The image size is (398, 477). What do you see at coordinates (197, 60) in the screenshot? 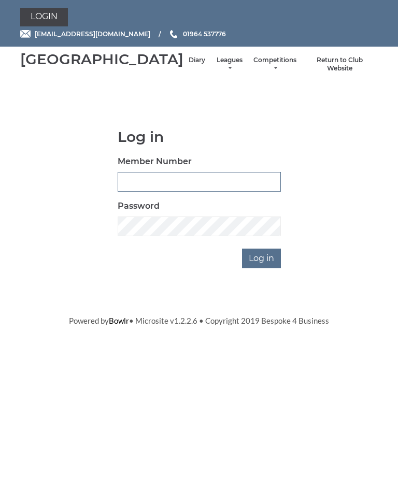
I see `a: Diary` at bounding box center [197, 60].